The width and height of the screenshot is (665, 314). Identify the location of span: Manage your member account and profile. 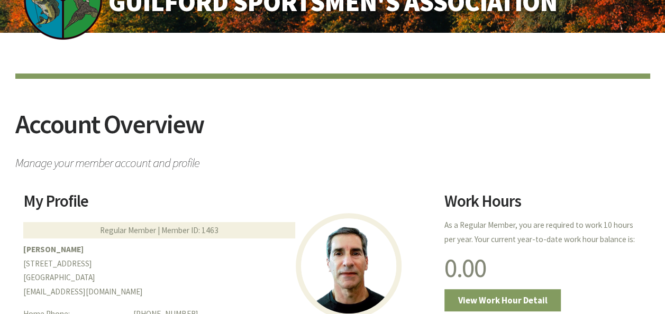
(333, 160).